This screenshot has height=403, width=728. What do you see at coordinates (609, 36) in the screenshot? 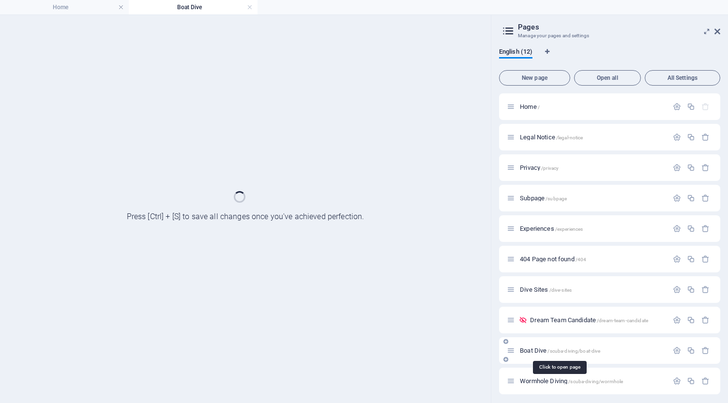
I see `h3: Manage your pages and settings` at bounding box center [609, 36].